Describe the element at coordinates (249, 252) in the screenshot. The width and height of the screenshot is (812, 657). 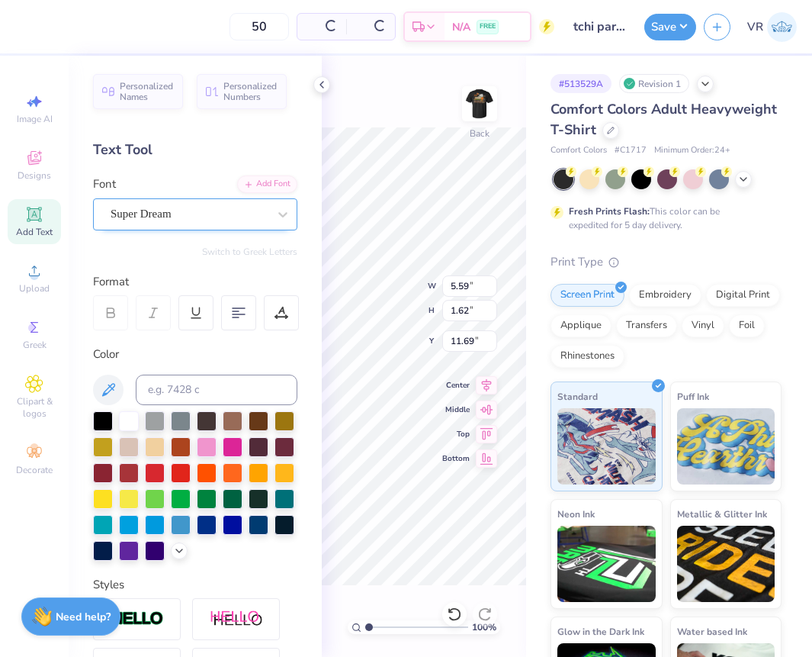
I see `button: Switch to Greek Letters` at that location.